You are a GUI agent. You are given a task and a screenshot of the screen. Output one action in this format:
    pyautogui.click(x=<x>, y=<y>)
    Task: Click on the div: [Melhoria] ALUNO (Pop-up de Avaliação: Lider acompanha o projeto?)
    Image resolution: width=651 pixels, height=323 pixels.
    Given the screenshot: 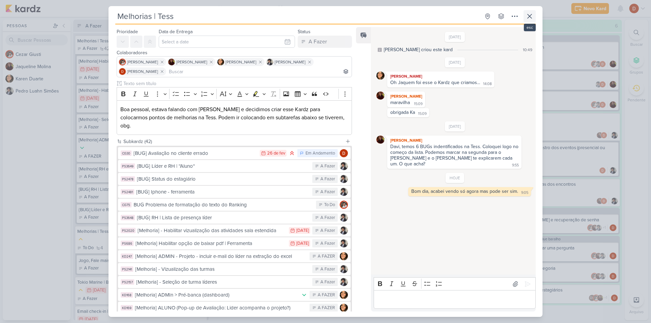 What is the action you would take?
    pyautogui.click(x=220, y=308)
    